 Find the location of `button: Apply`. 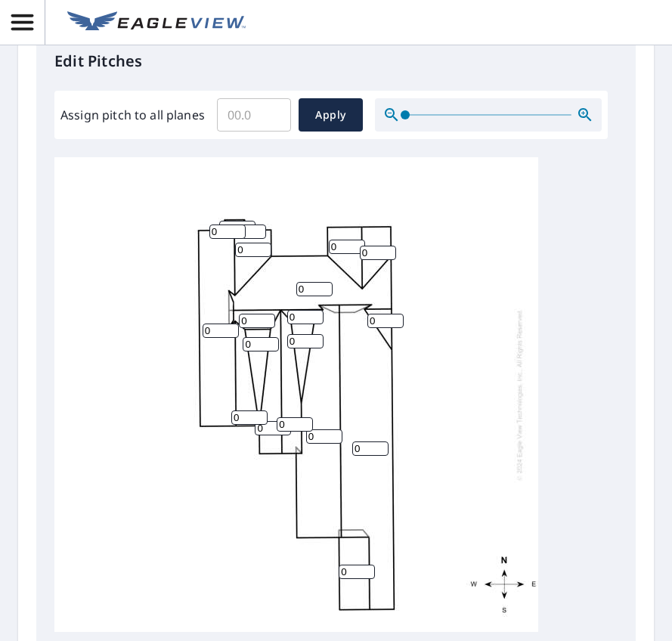

button: Apply is located at coordinates (331, 115).